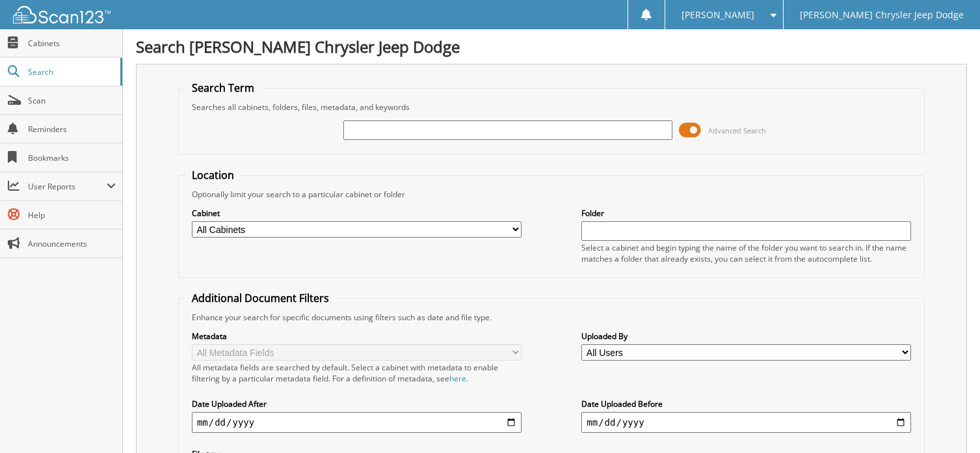  What do you see at coordinates (746, 422) in the screenshot?
I see `input: end` at bounding box center [746, 422].